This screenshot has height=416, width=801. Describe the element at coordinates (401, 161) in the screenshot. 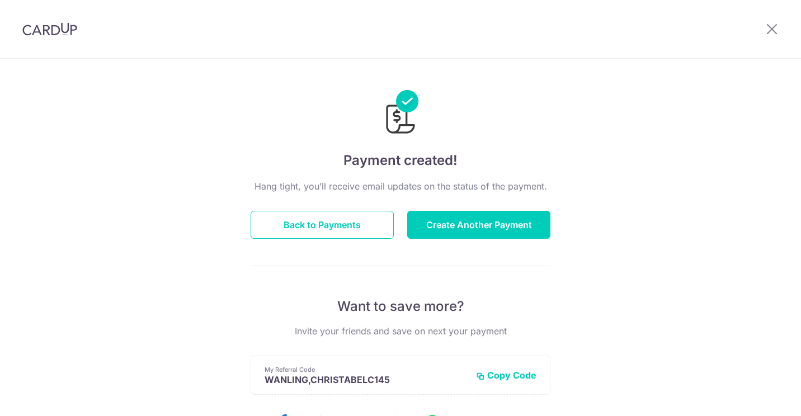

I see `h4: Payment created!` at that location.